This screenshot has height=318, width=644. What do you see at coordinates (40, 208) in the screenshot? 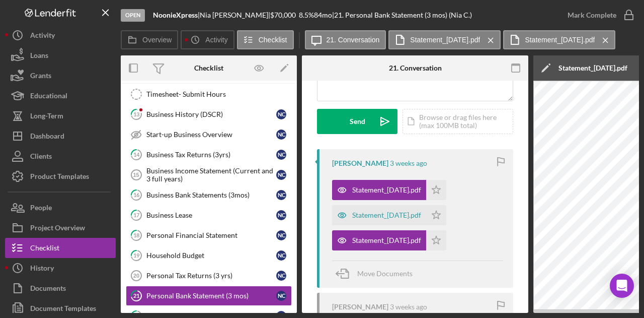
I see `div: People` at bounding box center [40, 208].